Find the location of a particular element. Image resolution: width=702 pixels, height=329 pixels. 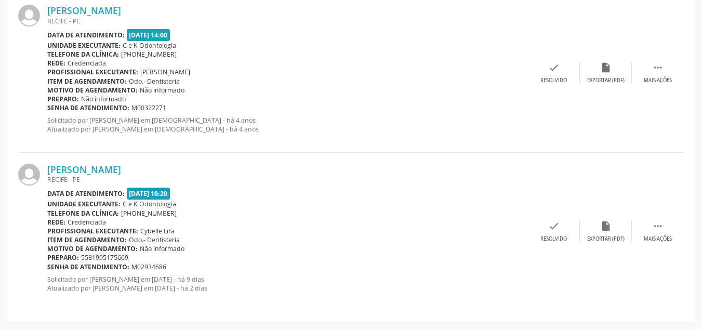

span: Cybelle Lira is located at coordinates (157, 231).